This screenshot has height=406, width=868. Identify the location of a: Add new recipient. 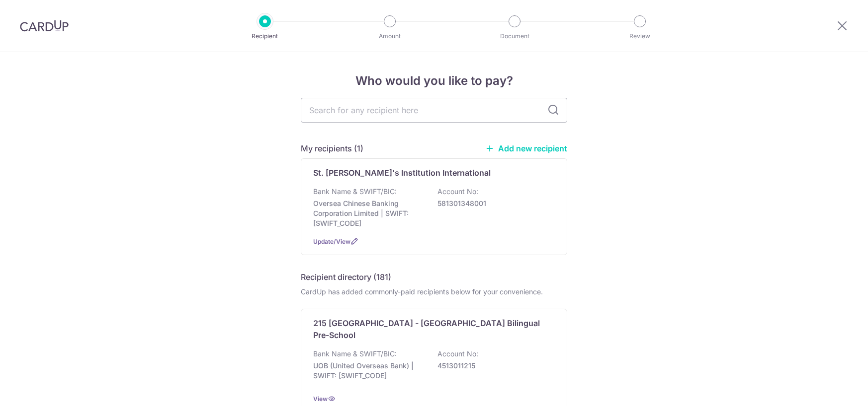
(526, 149).